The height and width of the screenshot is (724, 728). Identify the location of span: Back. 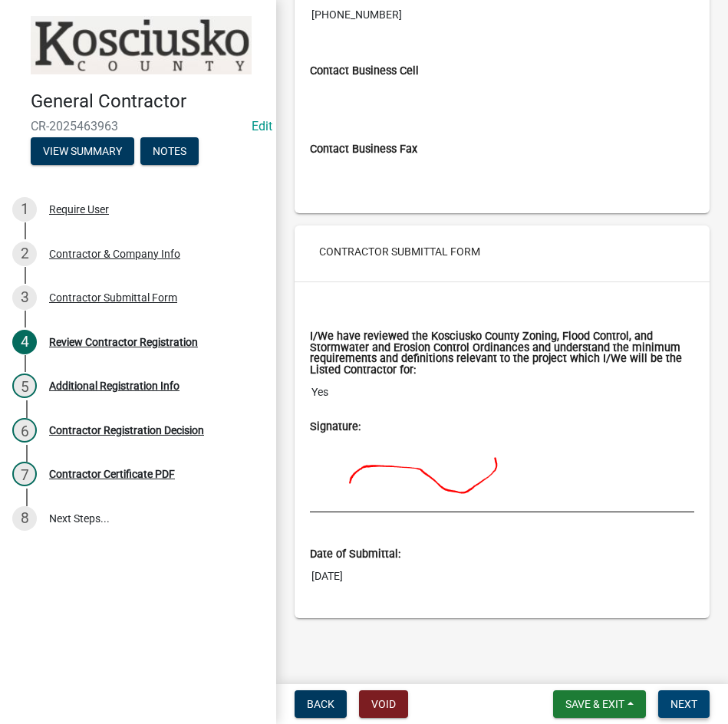
(321, 704).